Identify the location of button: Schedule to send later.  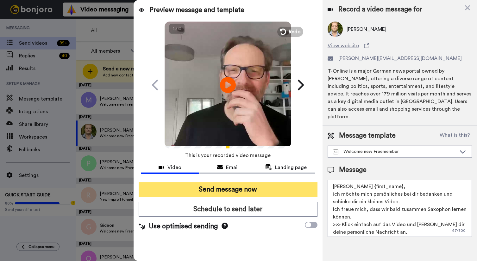
(228, 209).